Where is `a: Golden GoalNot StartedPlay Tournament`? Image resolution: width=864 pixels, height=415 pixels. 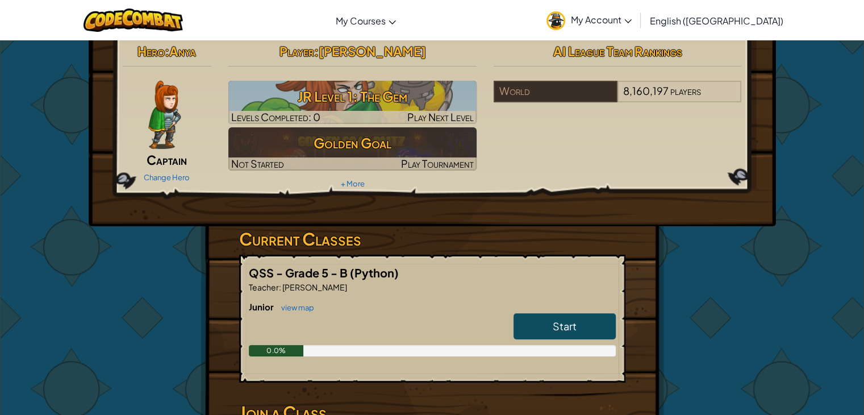
a: Golden GoalNot StartedPlay Tournament is located at coordinates (352, 149).